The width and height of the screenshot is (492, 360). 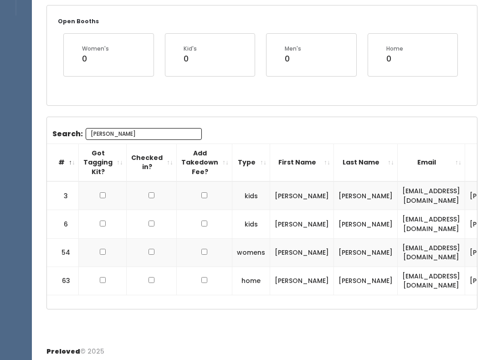 What do you see at coordinates (63, 224) in the screenshot?
I see `td: 6` at bounding box center [63, 224].